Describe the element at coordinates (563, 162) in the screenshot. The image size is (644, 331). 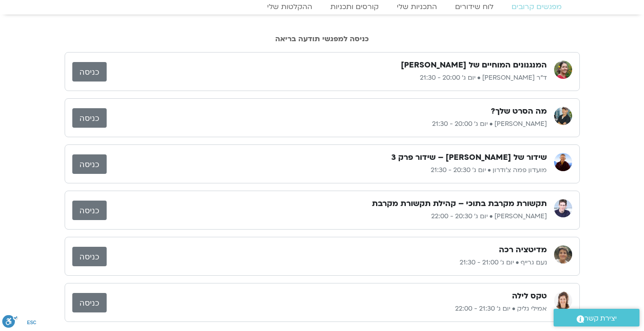
I see `img: מועדון פמה צ'ודרון` at that location.